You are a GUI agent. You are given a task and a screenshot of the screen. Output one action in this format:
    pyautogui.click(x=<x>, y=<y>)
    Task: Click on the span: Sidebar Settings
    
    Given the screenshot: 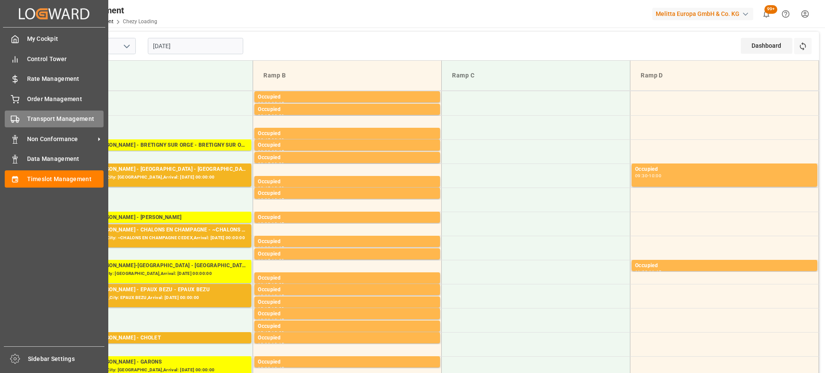 What is the action you would take?
    pyautogui.click(x=66, y=359)
    